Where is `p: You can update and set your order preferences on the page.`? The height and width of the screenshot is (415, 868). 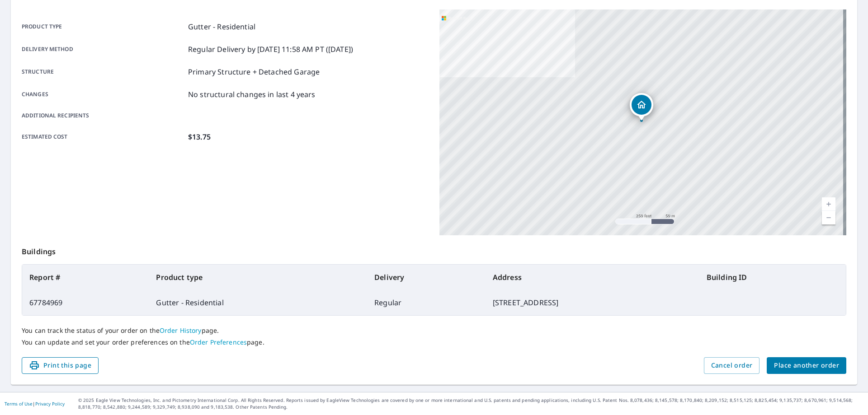
p: You can update and set your order preferences on the page. is located at coordinates (434, 343).